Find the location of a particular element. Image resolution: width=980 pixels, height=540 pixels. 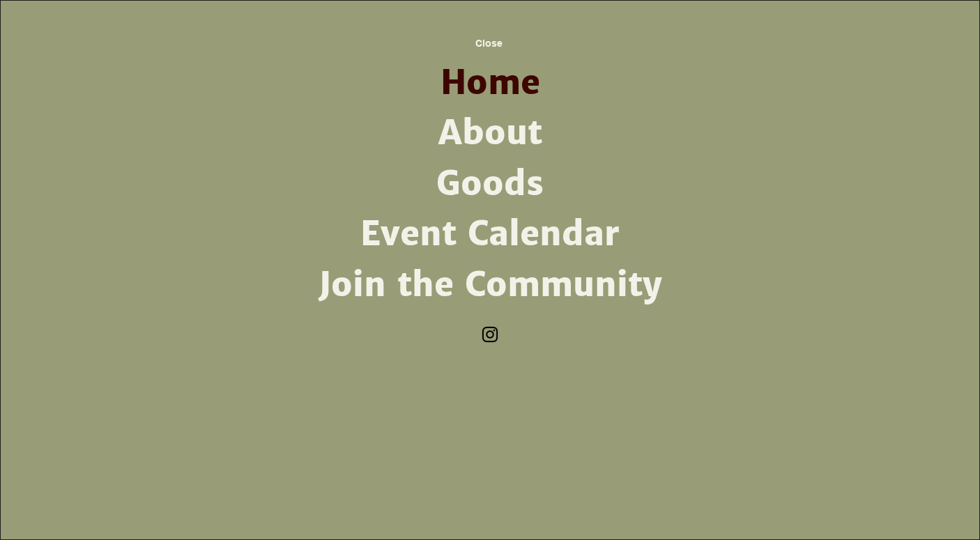

ul: Social Bar is located at coordinates (490, 335).